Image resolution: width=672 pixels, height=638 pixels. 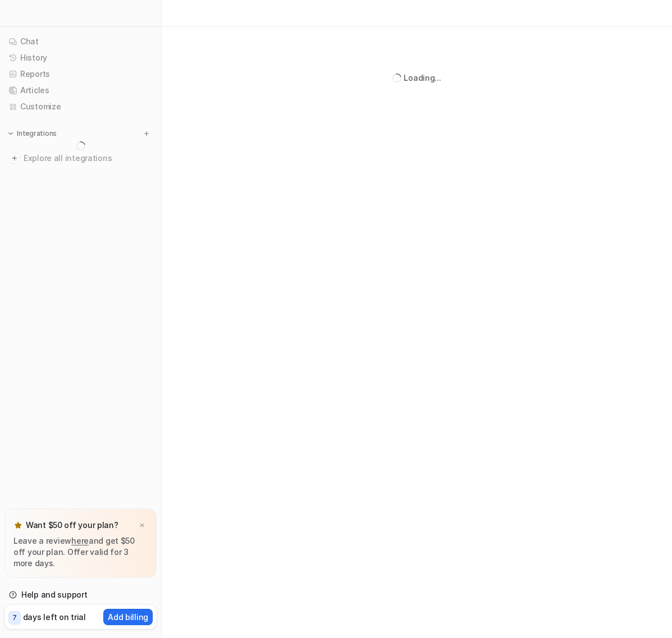 What do you see at coordinates (32, 134) in the screenshot?
I see `button: Integrations` at bounding box center [32, 134].